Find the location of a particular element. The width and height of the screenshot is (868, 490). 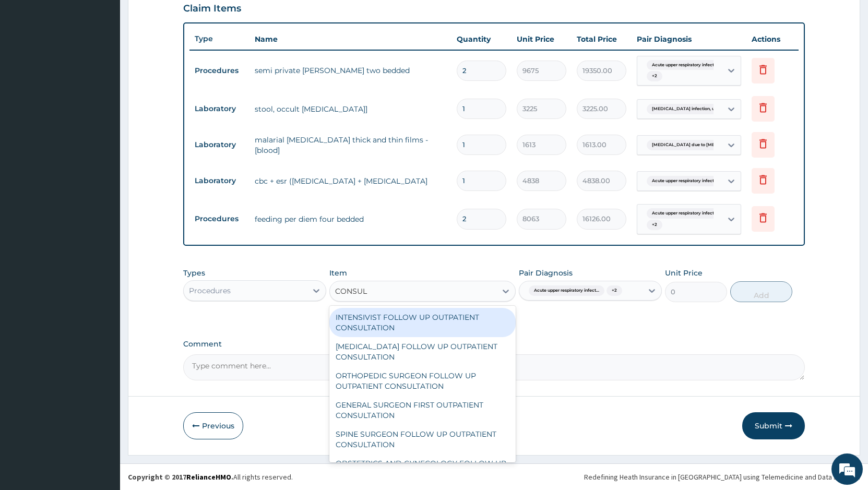

th: Quantity is located at coordinates (481, 39).